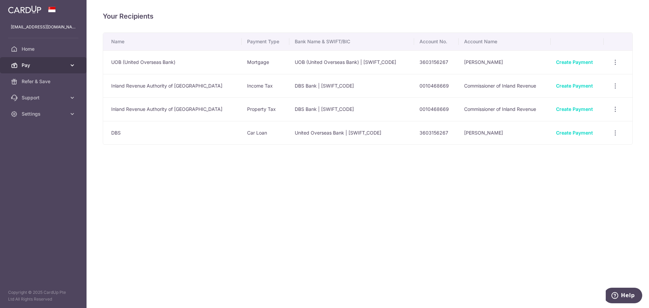 Image resolution: width=649 pixels, height=308 pixels. Describe the element at coordinates (44, 81) in the screenshot. I see `span: Refer & Save` at that location.